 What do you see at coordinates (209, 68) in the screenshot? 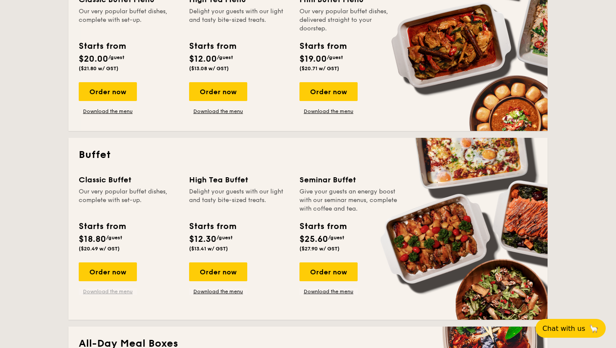
I see `span: ($13.08 w/ GST)` at bounding box center [209, 68].